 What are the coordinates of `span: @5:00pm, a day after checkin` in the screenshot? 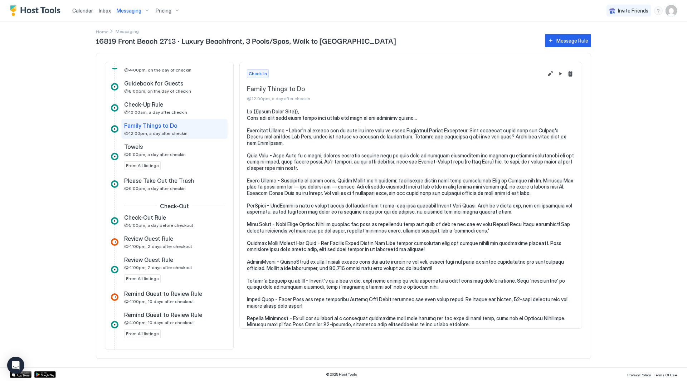 It's located at (155, 154).